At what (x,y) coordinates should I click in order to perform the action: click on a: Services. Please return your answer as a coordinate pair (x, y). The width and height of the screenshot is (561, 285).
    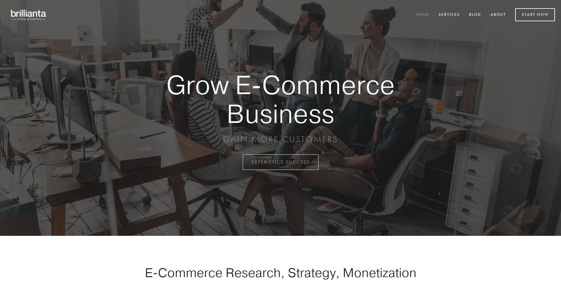
    Looking at the image, I should click on (449, 15).